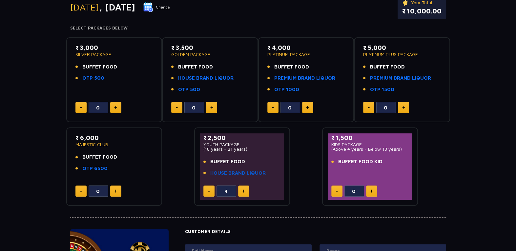 The image size is (516, 251). What do you see at coordinates (370, 145) in the screenshot?
I see `p: KIDS PACKAGE` at bounding box center [370, 145].